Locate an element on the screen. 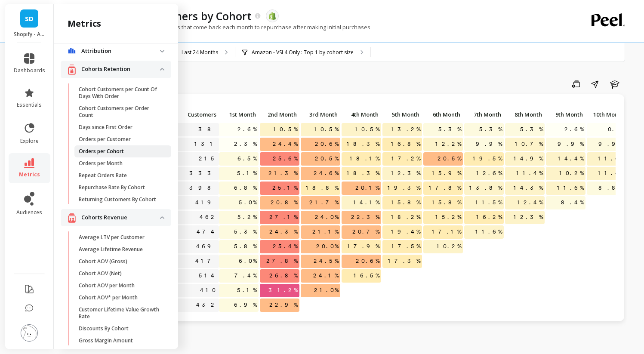 The height and width of the screenshot is (354, 644). span: 6th Month is located at coordinates (443, 115).